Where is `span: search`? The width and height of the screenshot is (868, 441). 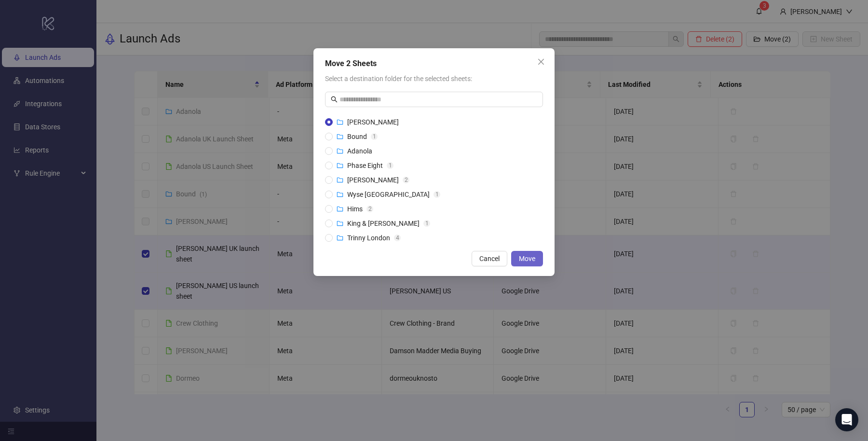
span: search is located at coordinates (334, 99).